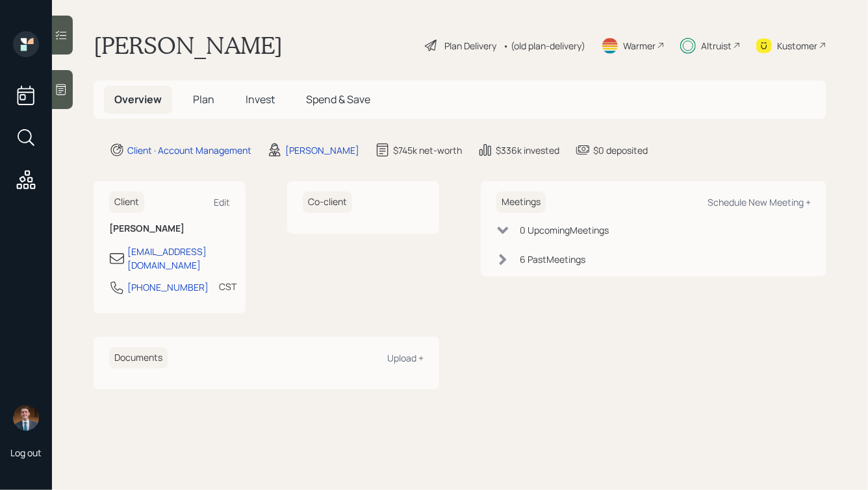  I want to click on div: Warmer, so click(639, 45).